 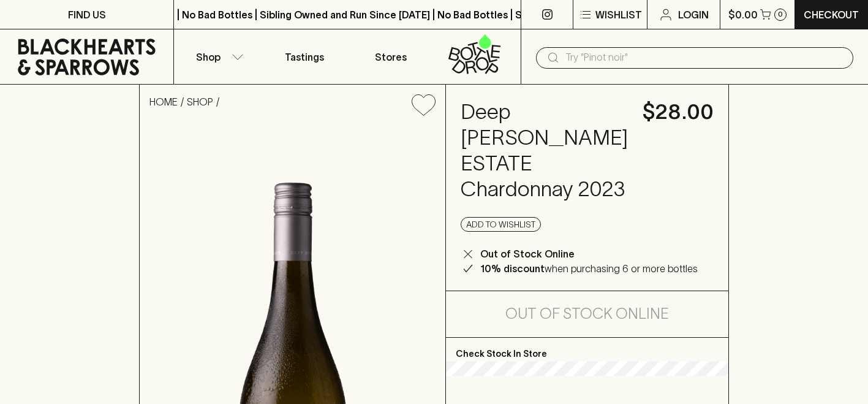 What do you see at coordinates (528, 254) in the screenshot?
I see `p: Out of Stock Online` at bounding box center [528, 254].